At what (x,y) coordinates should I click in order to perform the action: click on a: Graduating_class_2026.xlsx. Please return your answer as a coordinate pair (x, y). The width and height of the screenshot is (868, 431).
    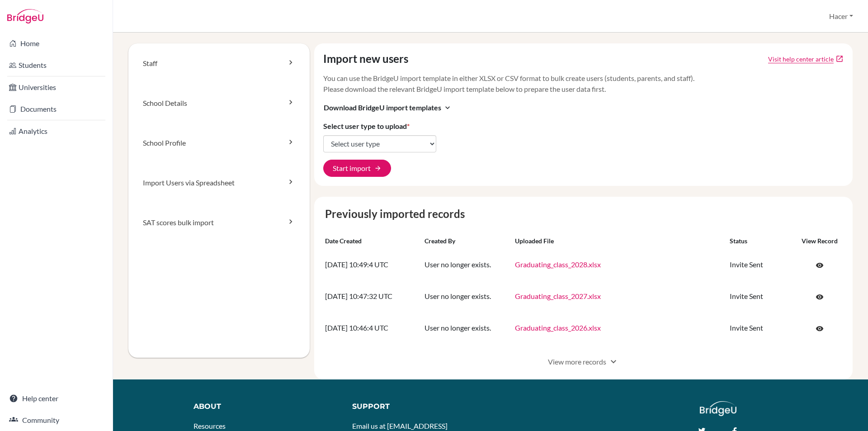
    Looking at the image, I should click on (558, 327).